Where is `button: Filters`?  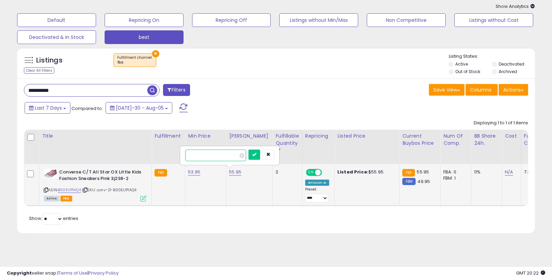 button: Filters is located at coordinates (177, 90).